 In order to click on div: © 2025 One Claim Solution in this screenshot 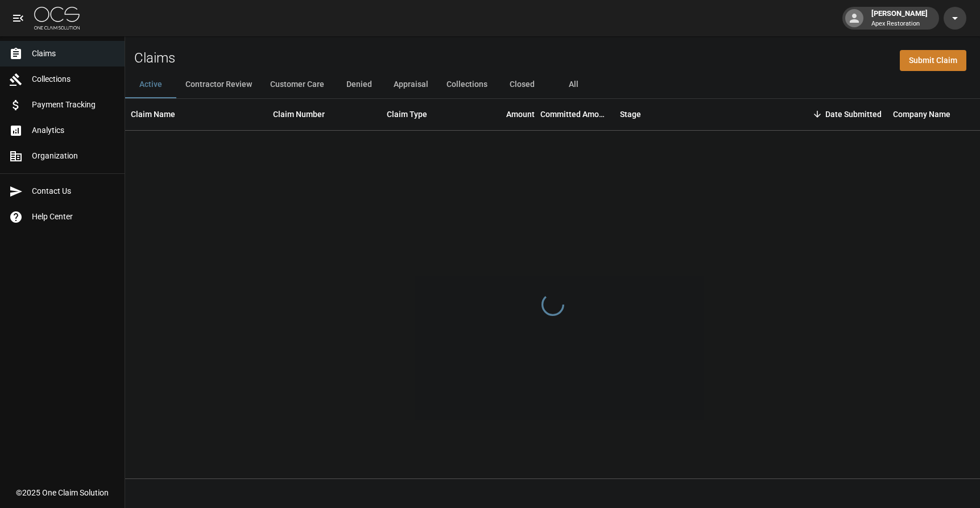, I will do `click(62, 493)`.